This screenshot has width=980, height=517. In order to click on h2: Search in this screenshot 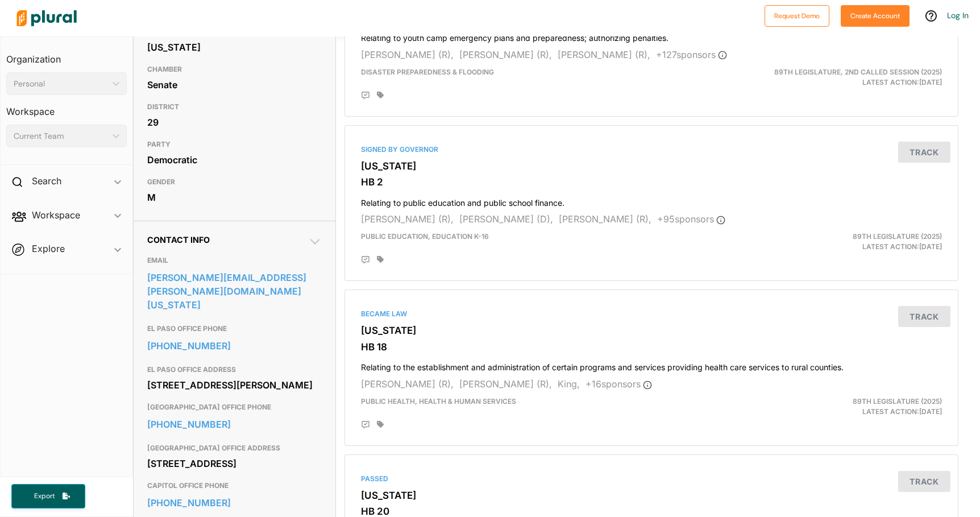, I will do `click(47, 181)`.